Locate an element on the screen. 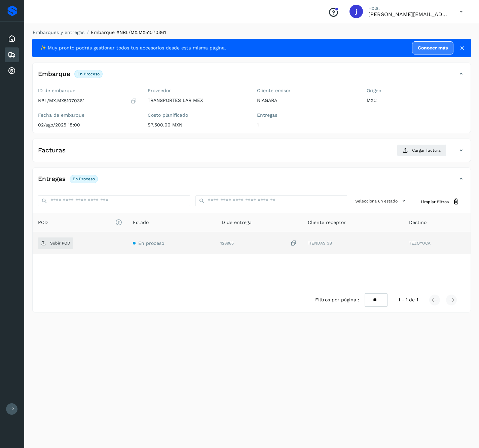 The height and width of the screenshot is (448, 479). p: Subir POD is located at coordinates (60, 243).